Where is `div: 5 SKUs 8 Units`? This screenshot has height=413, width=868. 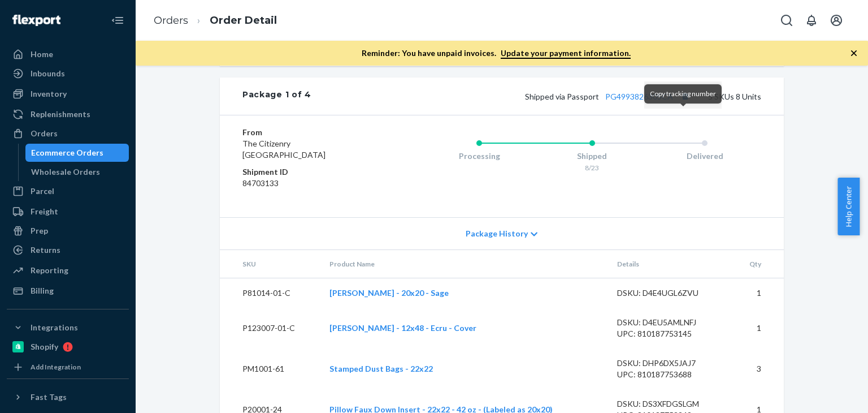 div: 5 SKUs 8 Units is located at coordinates (536, 96).